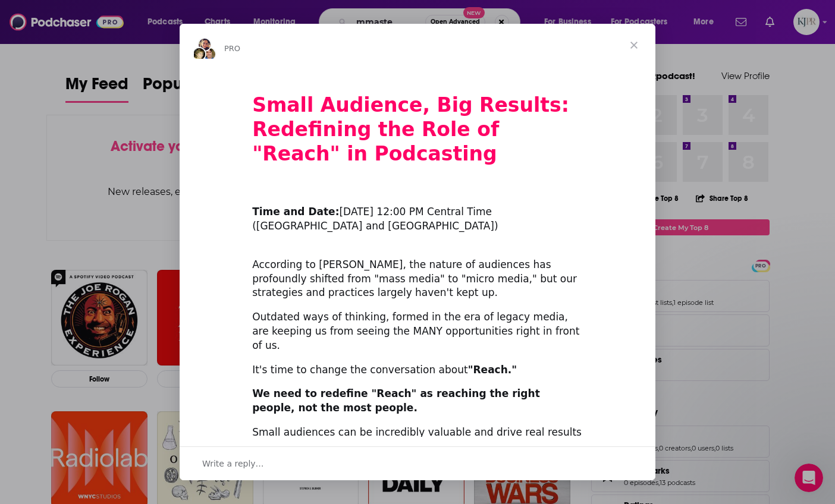 This screenshot has width=835, height=504. I want to click on div: Open conversation and reply, so click(417, 463).